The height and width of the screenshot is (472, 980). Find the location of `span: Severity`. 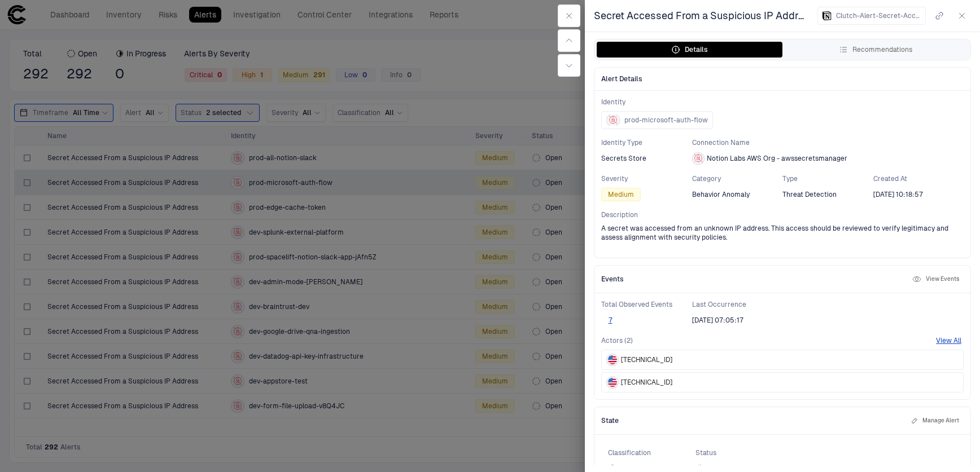

span: Severity is located at coordinates (646, 179).